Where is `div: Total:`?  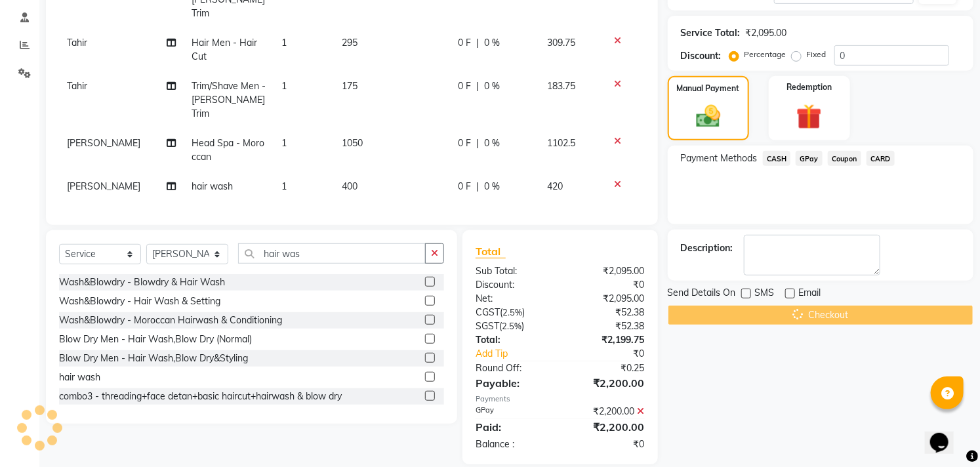
div: Total: is located at coordinates (513, 340).